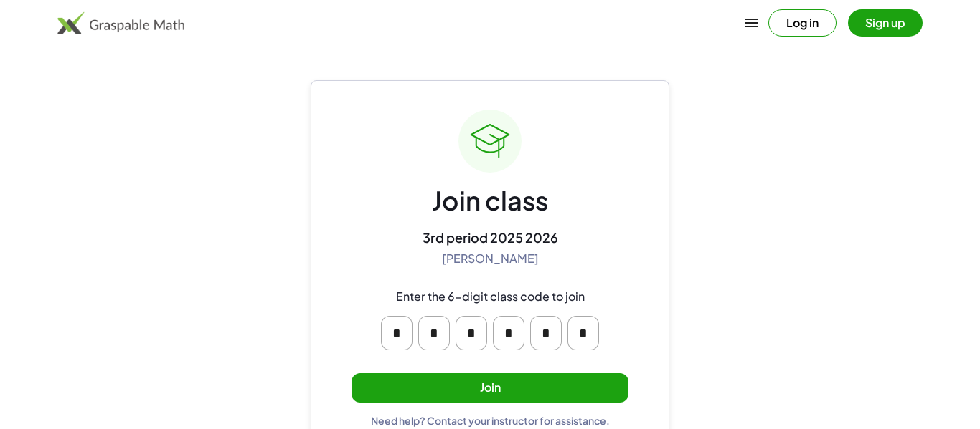  I want to click on button: Log in, so click(802, 23).